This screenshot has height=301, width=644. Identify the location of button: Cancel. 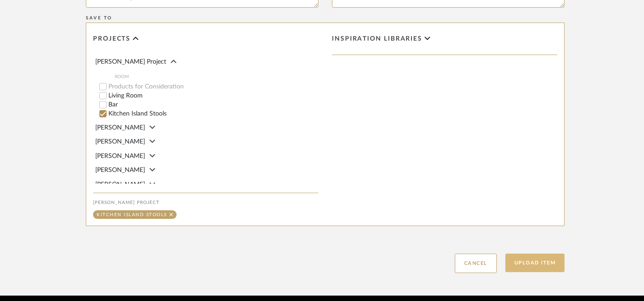
(476, 263).